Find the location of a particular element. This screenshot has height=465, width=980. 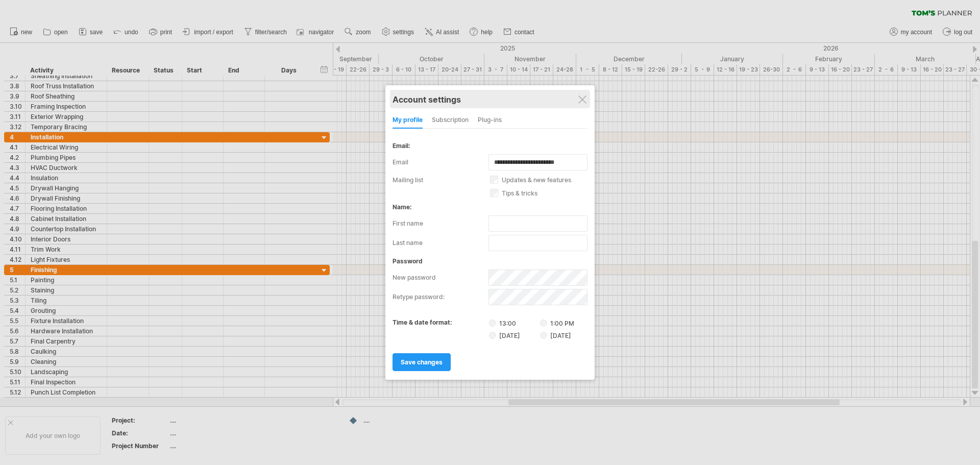

label: time & date format: is located at coordinates (422, 322).